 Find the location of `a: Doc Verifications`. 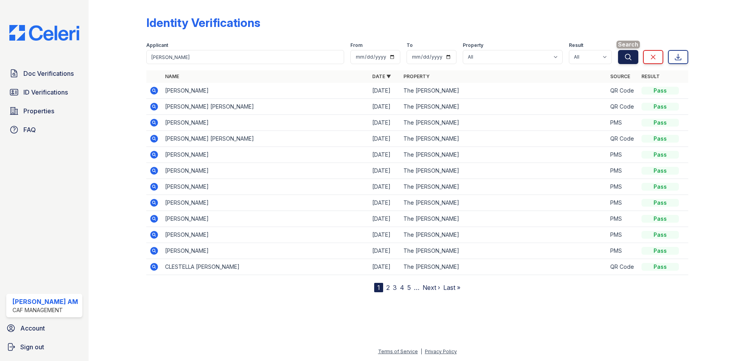

a: Doc Verifications is located at coordinates (44, 73).